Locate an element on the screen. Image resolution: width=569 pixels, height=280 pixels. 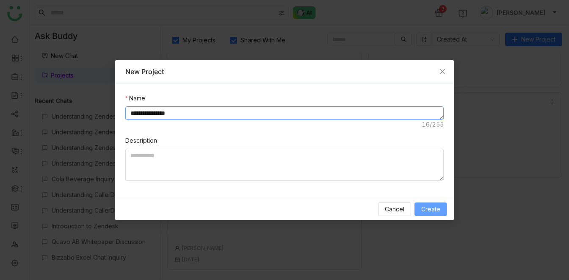
button: Create is located at coordinates (431, 209).